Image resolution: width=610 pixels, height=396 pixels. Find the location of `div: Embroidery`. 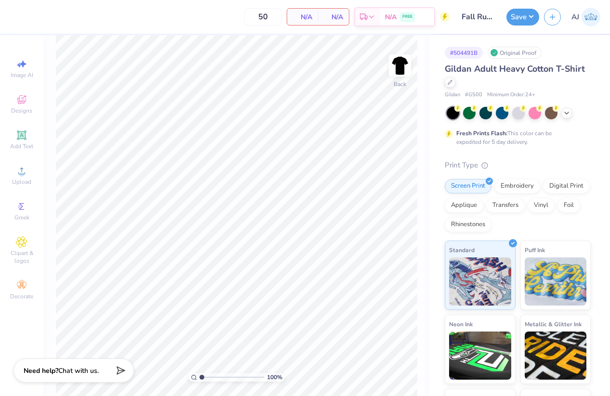

div: Embroidery is located at coordinates (517, 186).